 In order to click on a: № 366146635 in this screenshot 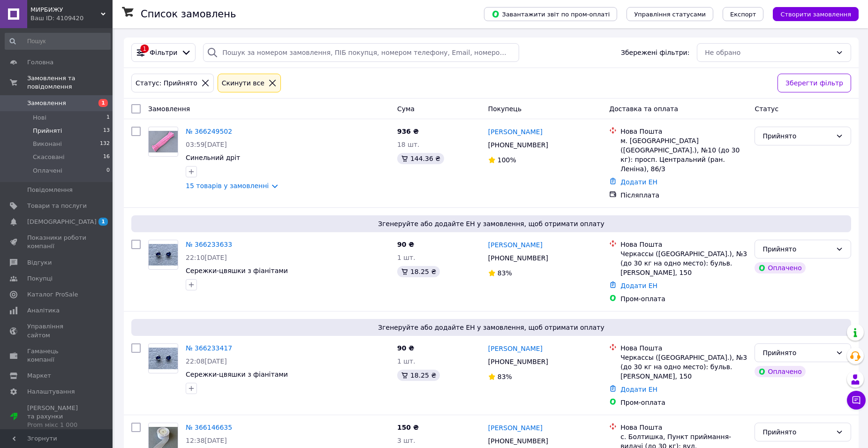, I will do `click(208, 427)`.